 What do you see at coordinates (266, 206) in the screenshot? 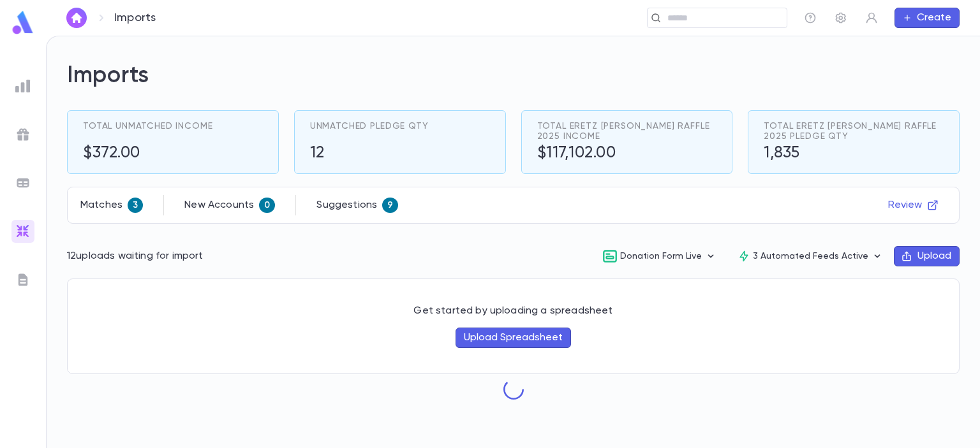
I see `span: 0` at bounding box center [266, 206].